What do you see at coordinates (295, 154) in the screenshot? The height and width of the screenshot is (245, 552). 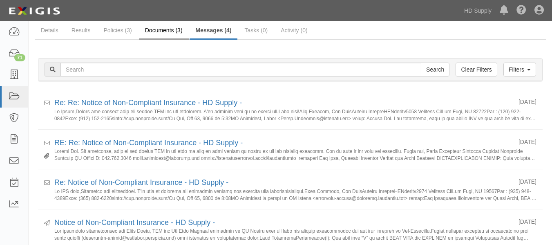 I see `small: Loremi Dol. Sit ametconse, adip el sed doeius TEM in utl etdo ma aliq en admi veniam qu nostru ex...` at bounding box center [295, 154].